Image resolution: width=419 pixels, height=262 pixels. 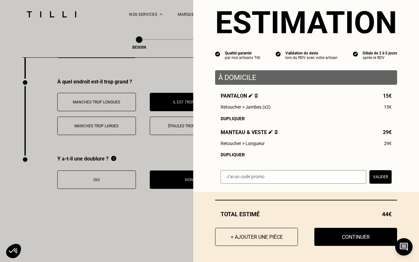 What do you see at coordinates (249, 132) in the screenshot?
I see `span: Manteau & veste` at bounding box center [249, 132].